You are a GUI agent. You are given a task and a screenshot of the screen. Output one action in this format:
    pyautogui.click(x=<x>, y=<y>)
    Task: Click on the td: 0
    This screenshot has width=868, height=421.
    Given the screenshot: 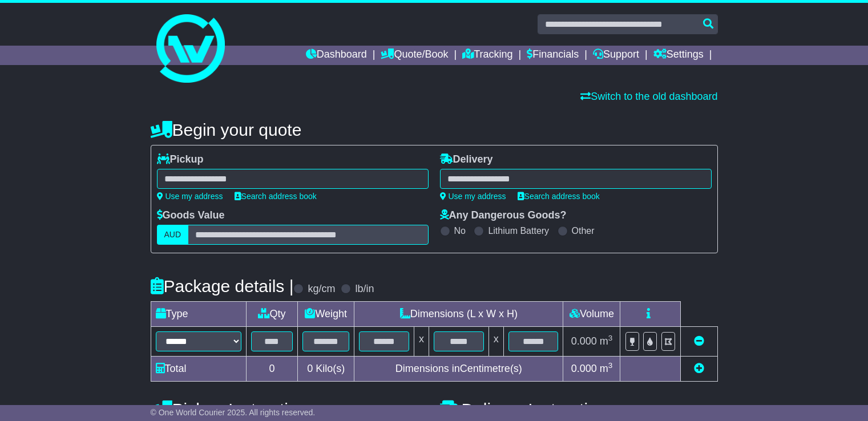 What is the action you would take?
    pyautogui.click(x=271, y=369)
    